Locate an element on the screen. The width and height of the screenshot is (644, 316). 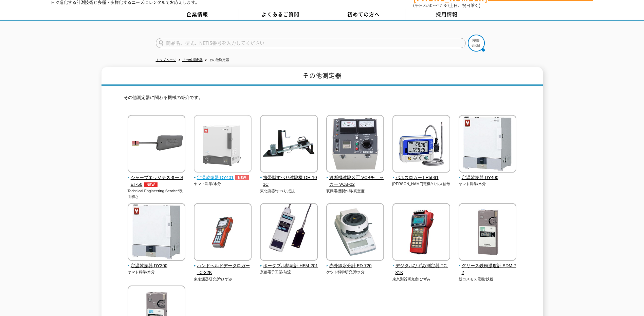
a: ハンドヘルドデータロガー TC-32K is located at coordinates (223, 267).